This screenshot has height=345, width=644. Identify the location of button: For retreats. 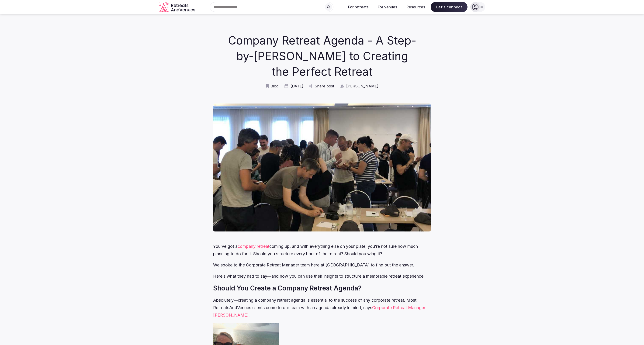
(358, 7).